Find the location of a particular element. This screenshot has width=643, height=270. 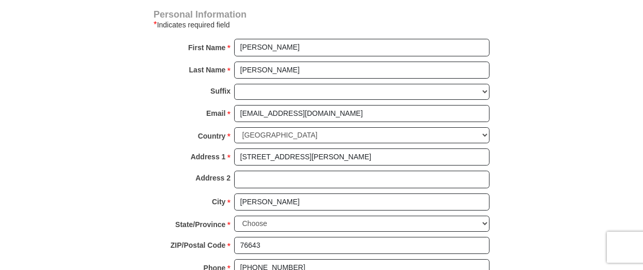

strong: Country is located at coordinates (212, 136).